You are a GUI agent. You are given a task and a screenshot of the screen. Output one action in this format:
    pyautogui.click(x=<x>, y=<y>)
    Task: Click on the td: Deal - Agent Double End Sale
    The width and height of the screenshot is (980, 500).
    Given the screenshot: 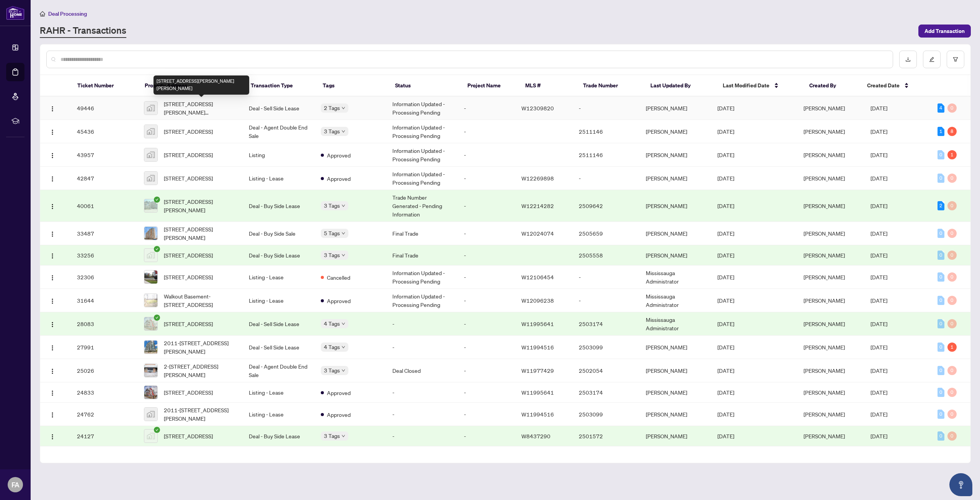 What is the action you would take?
    pyautogui.click(x=278, y=370)
    